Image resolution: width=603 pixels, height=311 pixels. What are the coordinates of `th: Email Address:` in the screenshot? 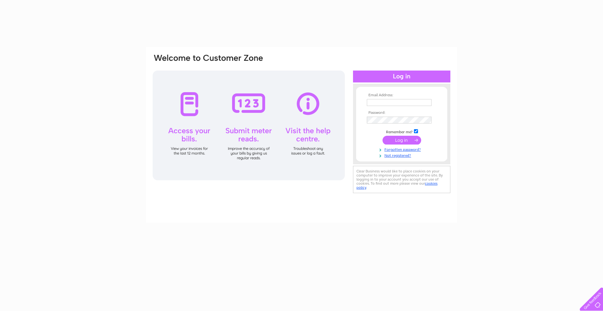 It's located at (401, 95).